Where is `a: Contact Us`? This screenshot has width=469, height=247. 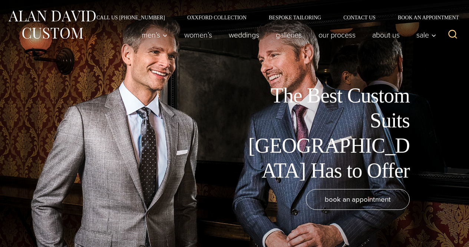
a: Contact Us is located at coordinates (360, 17).